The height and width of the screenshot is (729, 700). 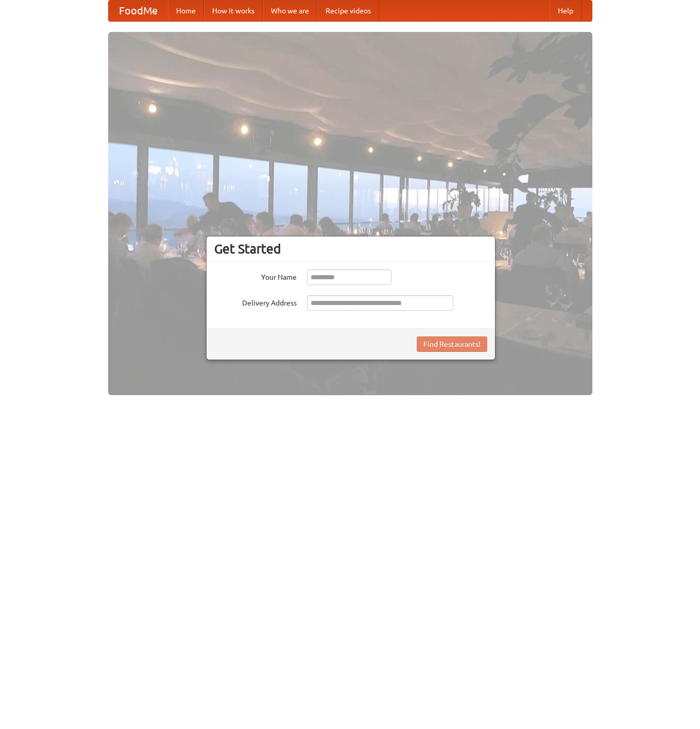 I want to click on button: Find Restaurants!, so click(x=451, y=344).